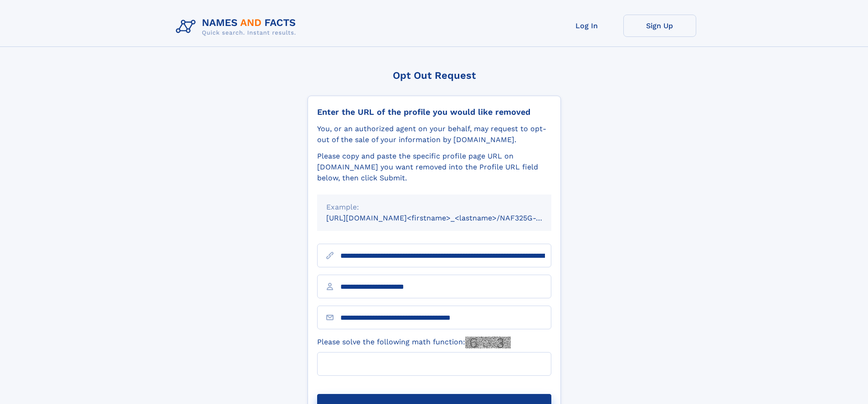  I want to click on div: Example:, so click(434, 208).